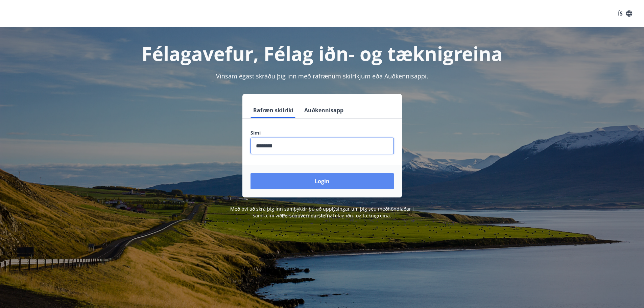 The width and height of the screenshot is (644, 308). Describe the element at coordinates (625, 13) in the screenshot. I see `button: ÍS` at that location.